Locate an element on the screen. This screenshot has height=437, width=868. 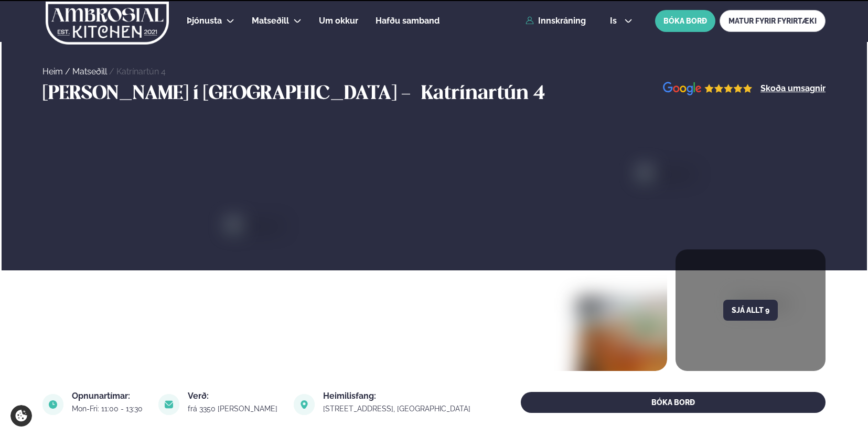
span: is is located at coordinates (614, 21).